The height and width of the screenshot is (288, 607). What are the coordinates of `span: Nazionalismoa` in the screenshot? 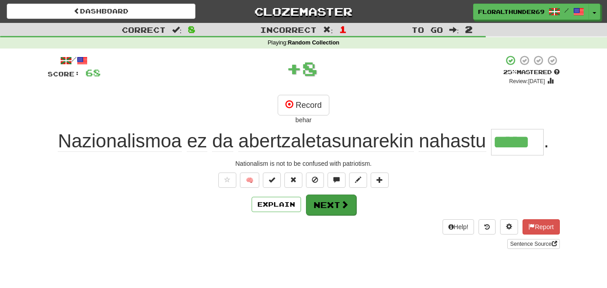 It's located at (119, 141).